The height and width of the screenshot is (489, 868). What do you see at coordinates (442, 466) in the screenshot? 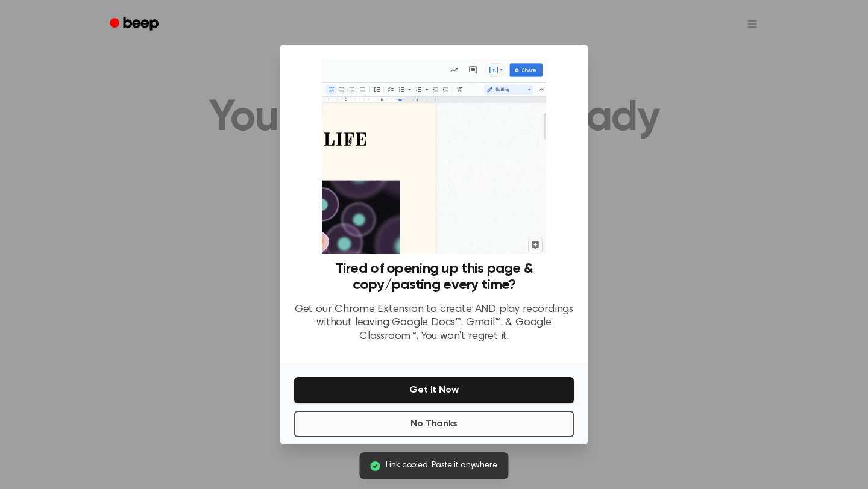
I see `span: Link copied. Paste it anywhere.` at bounding box center [442, 466].